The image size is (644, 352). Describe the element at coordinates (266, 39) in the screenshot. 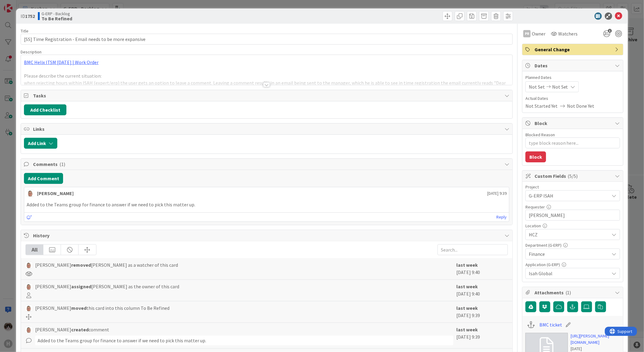

I see `input: type card name here...` at that location.